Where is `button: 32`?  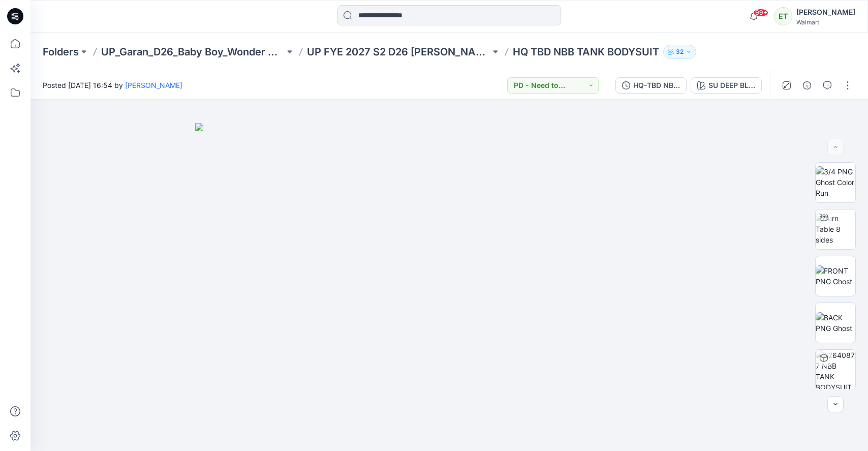
button: 32 is located at coordinates (679, 52).